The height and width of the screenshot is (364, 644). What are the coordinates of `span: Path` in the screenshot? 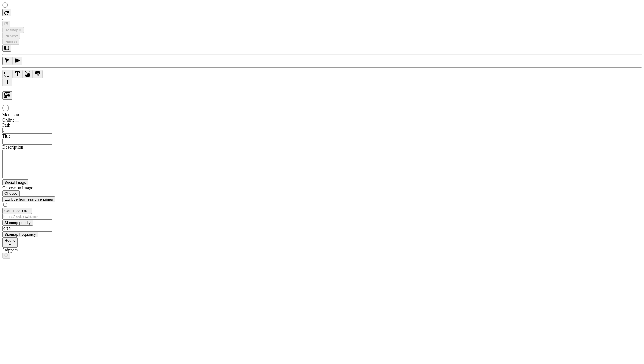 It's located at (6, 125).